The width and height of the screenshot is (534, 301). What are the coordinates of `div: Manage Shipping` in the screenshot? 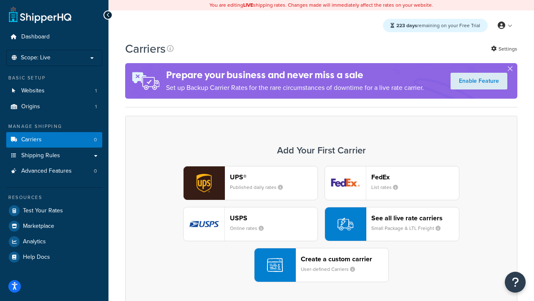 It's located at (54, 126).